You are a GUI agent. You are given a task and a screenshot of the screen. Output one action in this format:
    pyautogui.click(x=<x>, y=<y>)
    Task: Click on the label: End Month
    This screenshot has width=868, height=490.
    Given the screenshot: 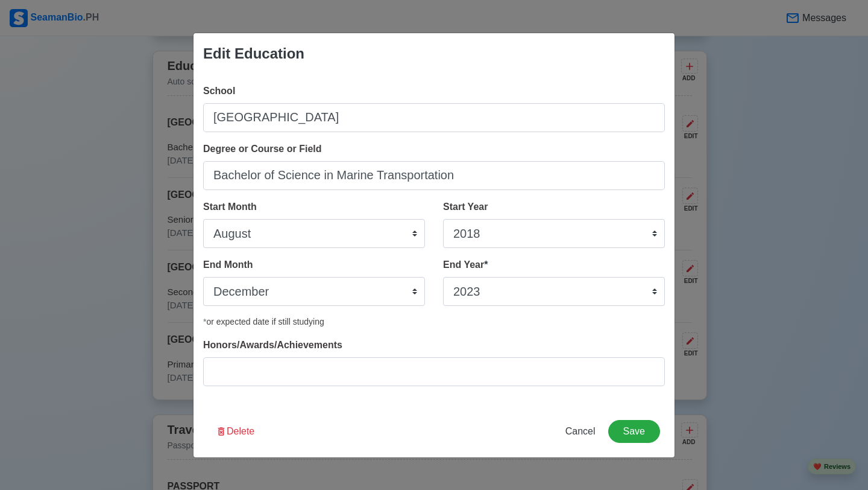 What is the action you would take?
    pyautogui.click(x=228, y=265)
    